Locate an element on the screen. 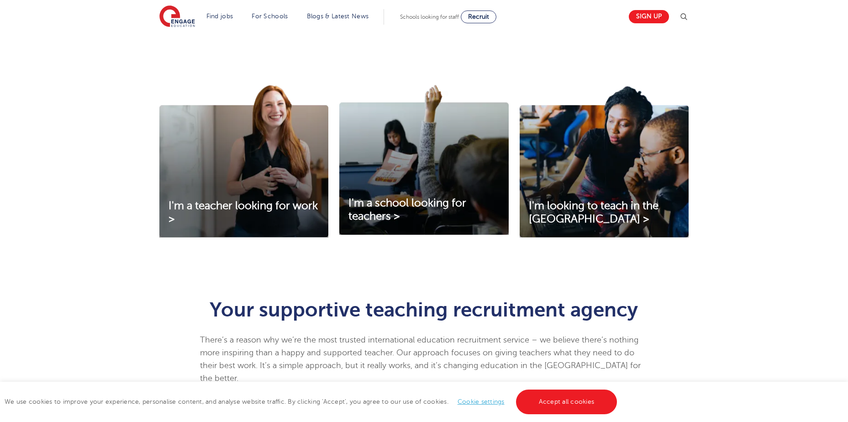 Image resolution: width=848 pixels, height=422 pixels. a: Find jobs is located at coordinates (220, 16).